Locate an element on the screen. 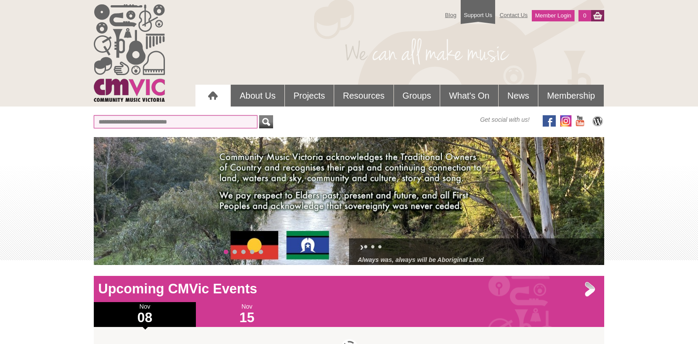  a: Always was, always will be Aboriginal Land is located at coordinates (421, 260).